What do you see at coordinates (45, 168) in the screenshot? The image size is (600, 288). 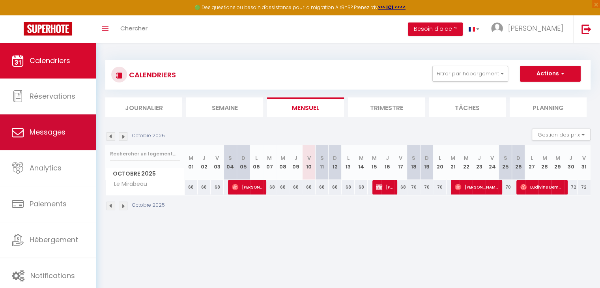 I see `span: Analytics` at bounding box center [45, 168].